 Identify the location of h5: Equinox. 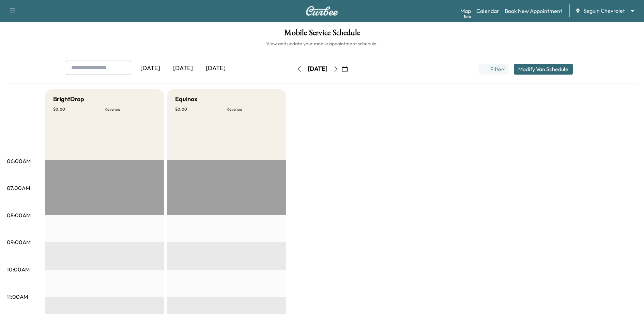
(186, 99).